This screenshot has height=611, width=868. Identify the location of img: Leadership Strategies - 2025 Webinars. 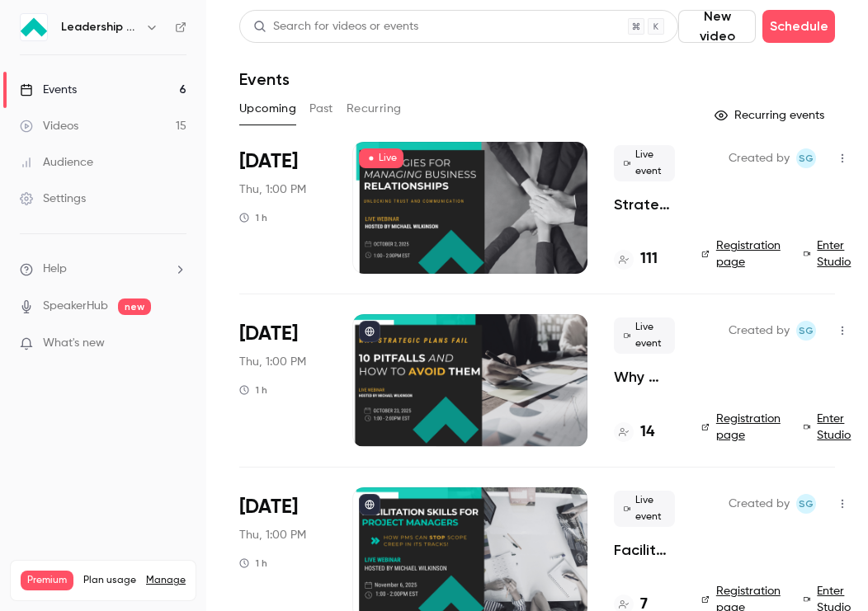
(34, 27).